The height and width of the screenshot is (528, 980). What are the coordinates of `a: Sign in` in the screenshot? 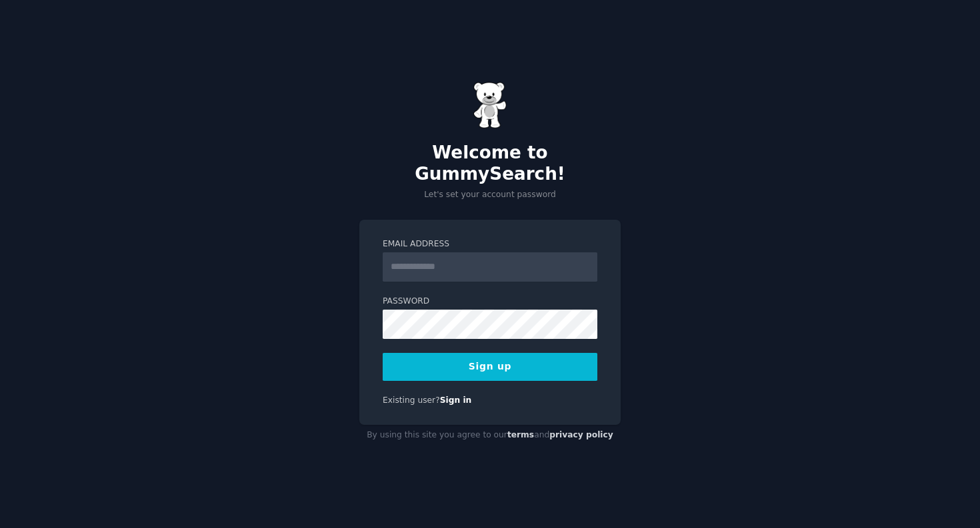 It's located at (456, 401).